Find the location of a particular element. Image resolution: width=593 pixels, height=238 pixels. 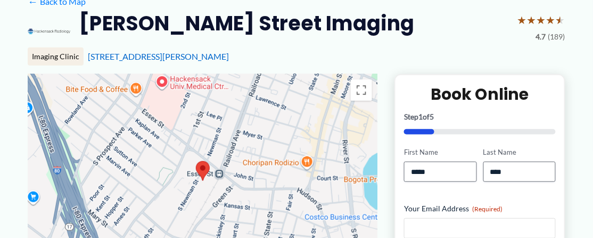

button: Toggle fullscreen view is located at coordinates (362, 90).